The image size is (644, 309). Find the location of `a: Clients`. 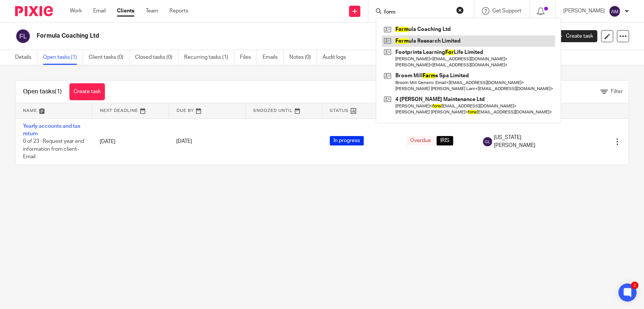

a: Clients is located at coordinates (126, 11).